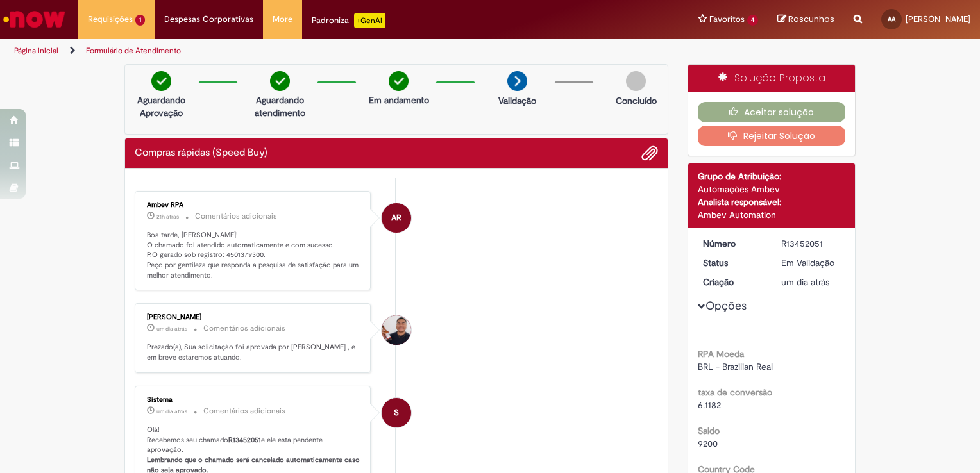 Image resolution: width=980 pixels, height=473 pixels. What do you see at coordinates (811, 263) in the screenshot?
I see `div: Em Validação` at bounding box center [811, 263].